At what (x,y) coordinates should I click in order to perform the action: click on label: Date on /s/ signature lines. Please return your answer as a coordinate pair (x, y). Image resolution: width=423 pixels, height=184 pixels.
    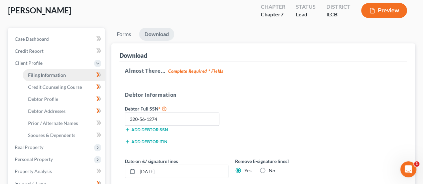
    Looking at the image, I should click on (151, 161).